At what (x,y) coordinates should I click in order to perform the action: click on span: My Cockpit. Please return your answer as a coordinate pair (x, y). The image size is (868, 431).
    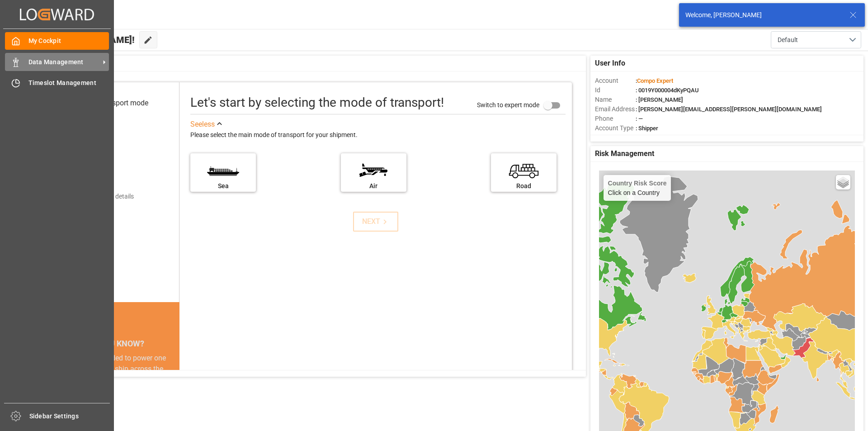
    Looking at the image, I should click on (69, 41).